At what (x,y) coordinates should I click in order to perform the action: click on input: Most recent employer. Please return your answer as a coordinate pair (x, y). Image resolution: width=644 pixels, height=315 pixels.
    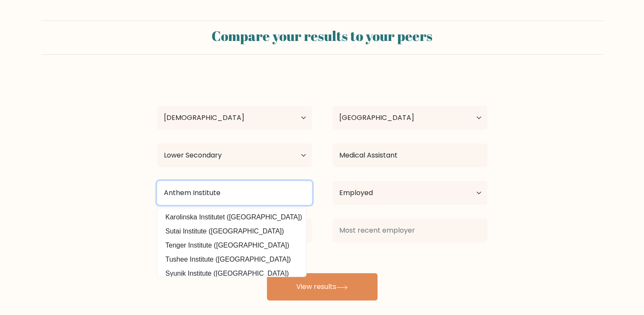
    Looking at the image, I should click on (410, 230).